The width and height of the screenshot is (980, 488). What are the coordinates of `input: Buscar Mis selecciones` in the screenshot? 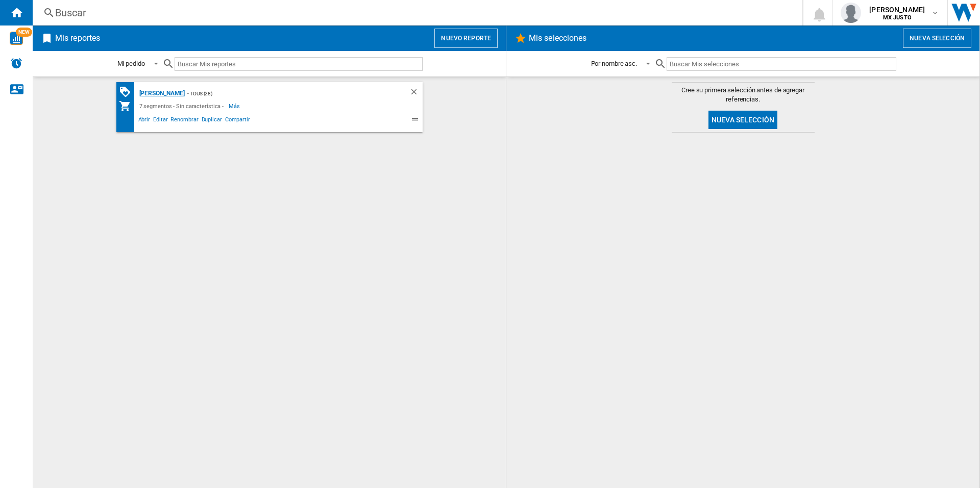 It's located at (781, 64).